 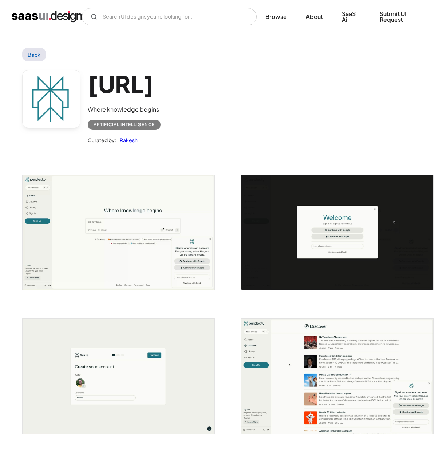 I want to click on a: Rakesh, so click(x=127, y=140).